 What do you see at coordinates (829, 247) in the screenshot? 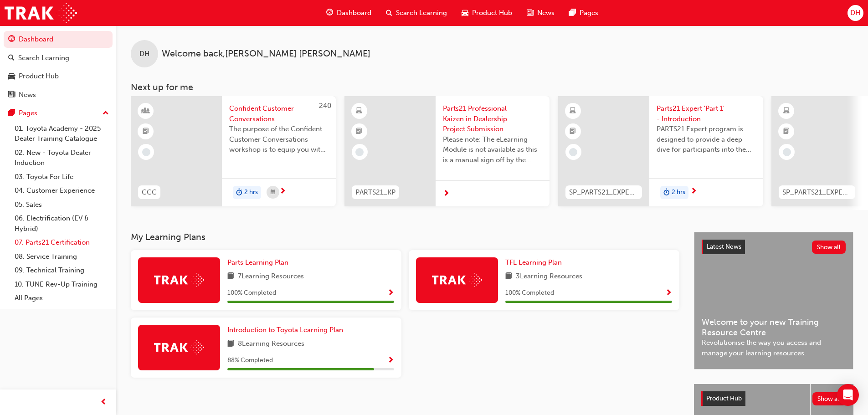
I see `button: Show all` at bounding box center [829, 247].